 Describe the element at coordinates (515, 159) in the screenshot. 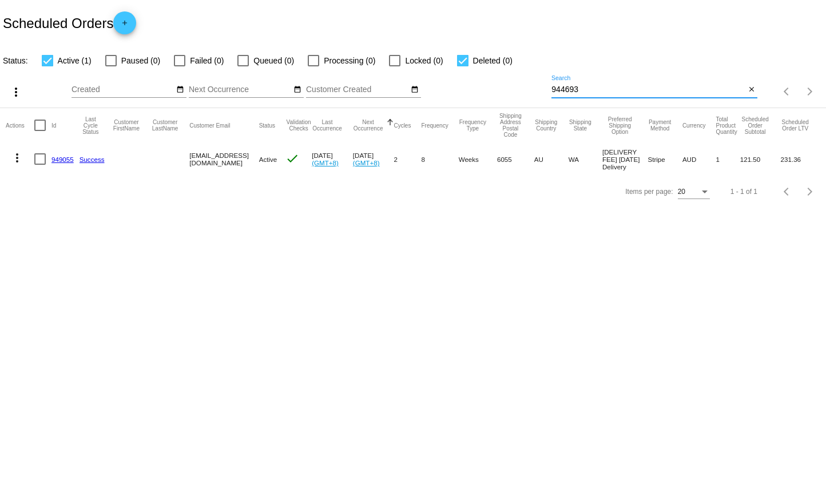

I see `mat-cell: 6055` at that location.